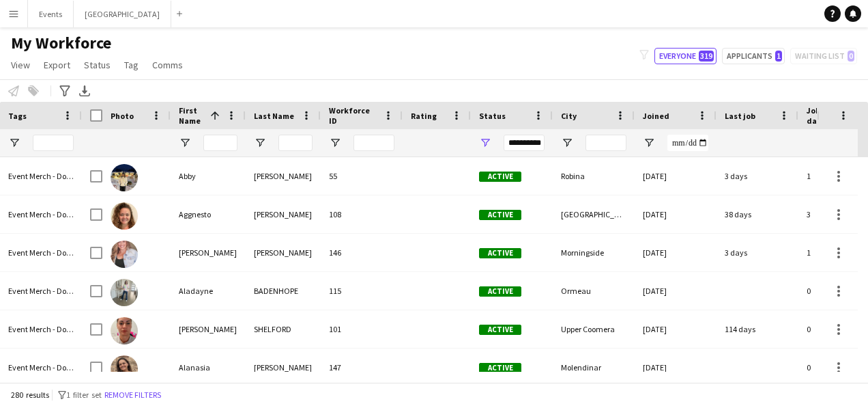 Image resolution: width=868 pixels, height=406 pixels. Describe the element at coordinates (208, 214) in the screenshot. I see `div: Aggnesto` at that location.